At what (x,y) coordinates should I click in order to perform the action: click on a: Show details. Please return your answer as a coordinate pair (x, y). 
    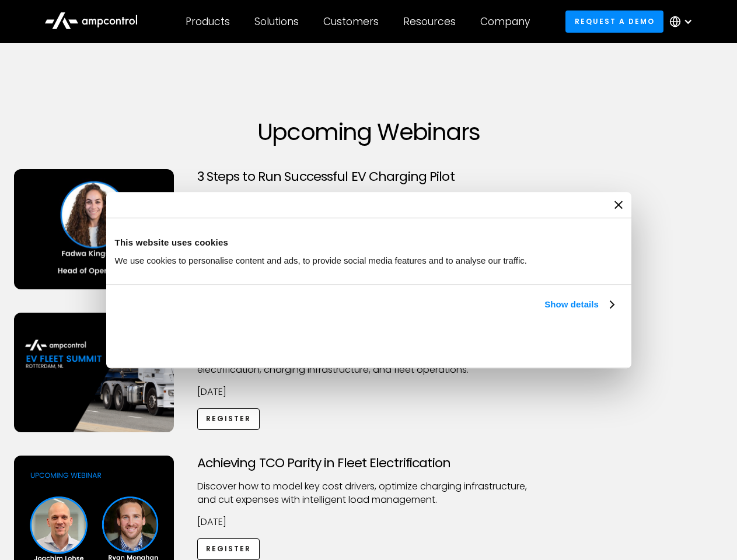
    Looking at the image, I should click on (579, 305).